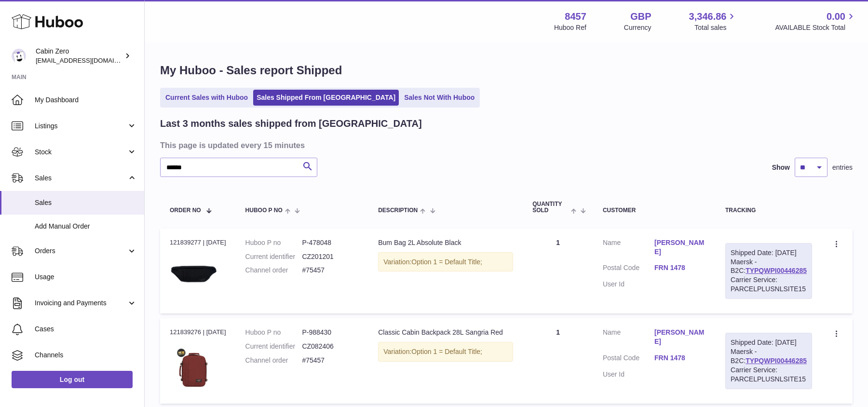  What do you see at coordinates (331, 256) in the screenshot?
I see `dd: CZ201201` at bounding box center [331, 256].